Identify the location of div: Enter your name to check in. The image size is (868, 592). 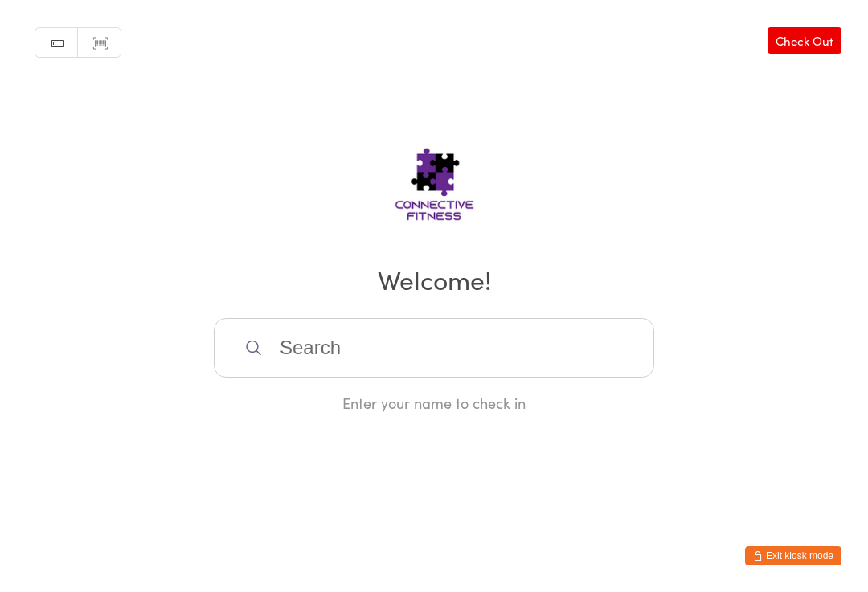
(434, 402).